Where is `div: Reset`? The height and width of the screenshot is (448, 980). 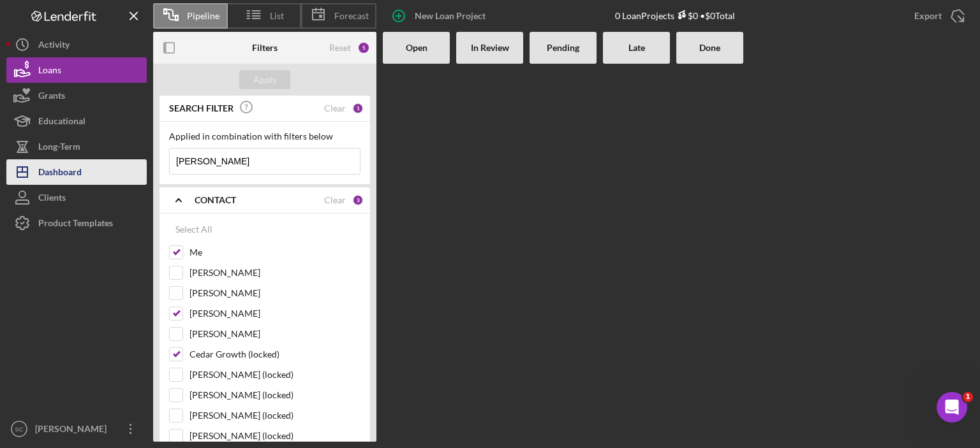 div: Reset is located at coordinates (340, 48).